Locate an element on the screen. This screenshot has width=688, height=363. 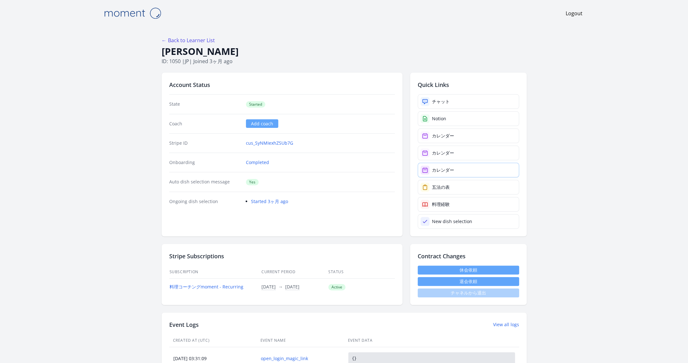
a: Started 3ヶ月 ago is located at coordinates (269, 201).